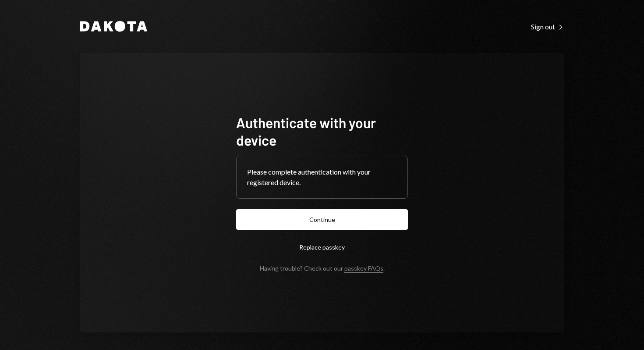 The width and height of the screenshot is (644, 350). Describe the element at coordinates (322, 131) in the screenshot. I see `h1: Authenticate with your device` at that location.